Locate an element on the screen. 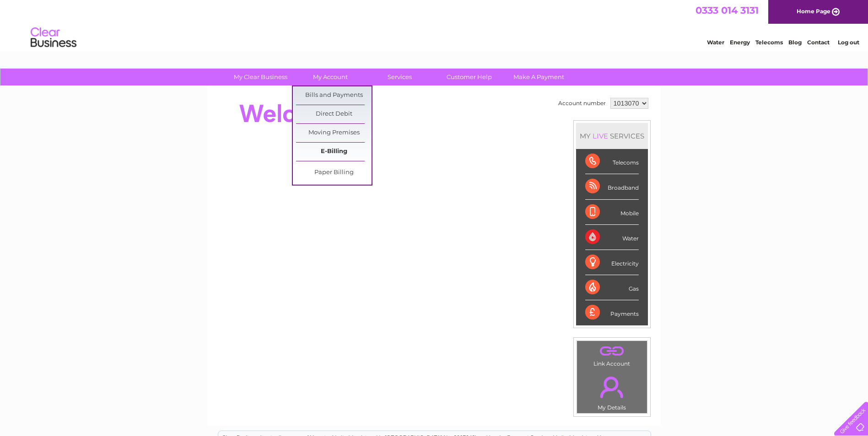 The width and height of the screenshot is (868, 436). a: Contact is located at coordinates (818, 42).